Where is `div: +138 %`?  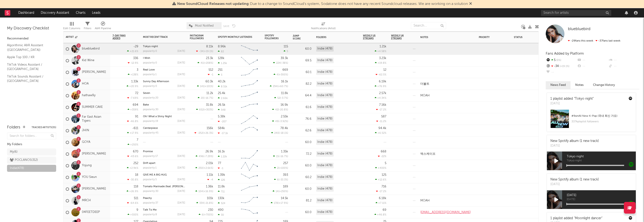
div: +138 % is located at coordinates (133, 74).